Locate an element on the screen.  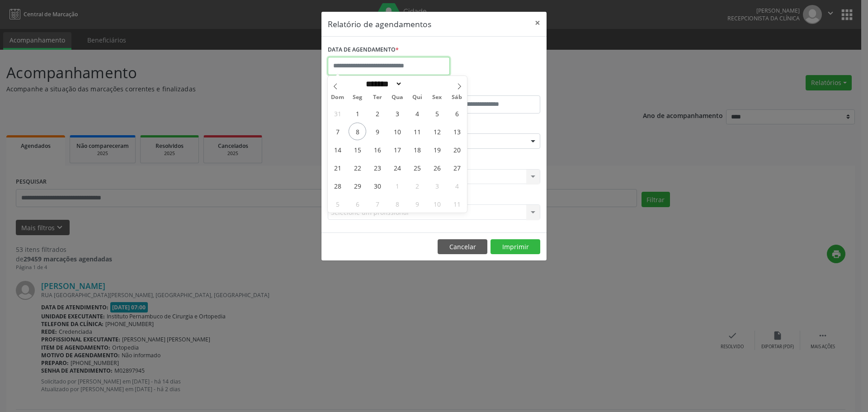
span: Outubro 10, 2025 is located at coordinates (437, 204).